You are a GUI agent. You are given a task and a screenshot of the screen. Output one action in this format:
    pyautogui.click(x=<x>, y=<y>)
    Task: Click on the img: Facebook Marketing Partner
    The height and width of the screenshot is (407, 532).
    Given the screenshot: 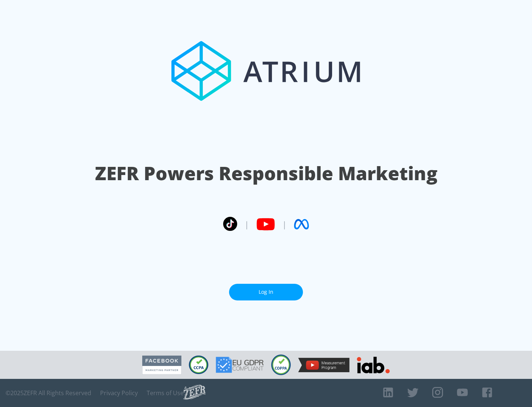 What is the action you would take?
    pyautogui.click(x=162, y=364)
    